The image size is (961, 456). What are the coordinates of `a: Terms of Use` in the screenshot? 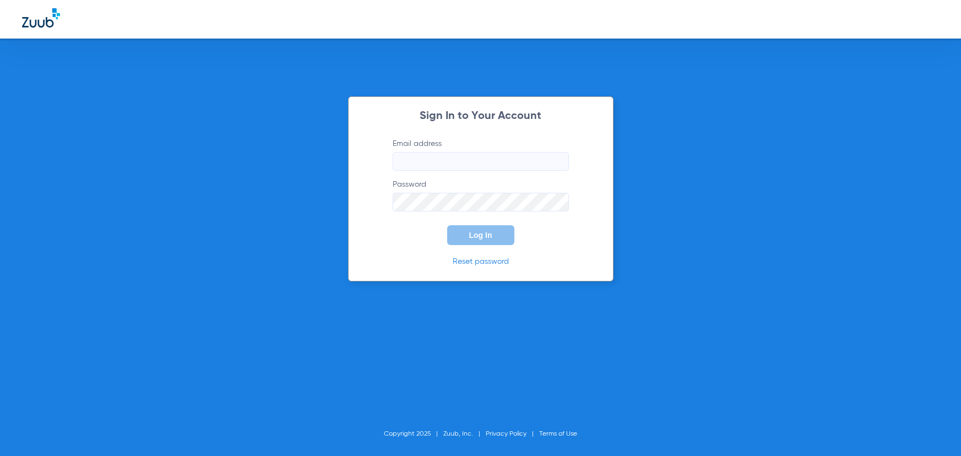 It's located at (558, 434).